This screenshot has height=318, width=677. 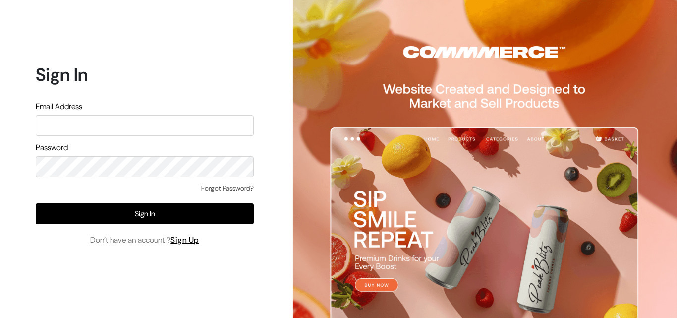 I want to click on a: Forgot Password?, so click(x=228, y=188).